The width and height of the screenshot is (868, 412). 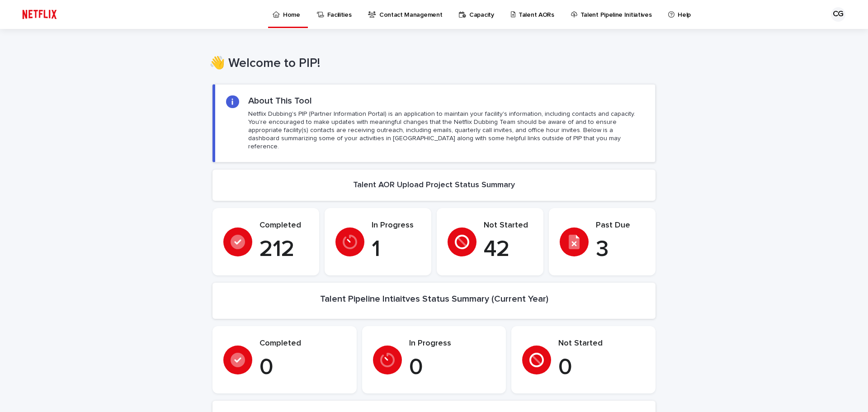 I want to click on p: 3, so click(x=620, y=250).